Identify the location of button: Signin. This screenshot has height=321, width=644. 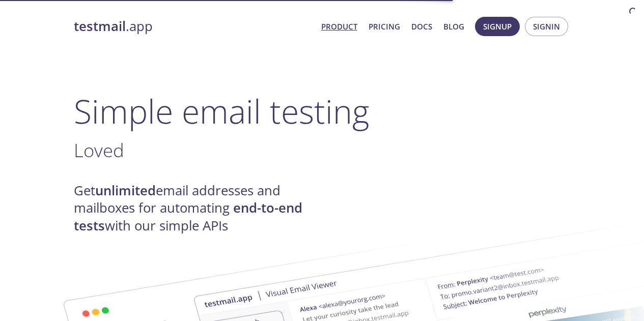
(546, 27).